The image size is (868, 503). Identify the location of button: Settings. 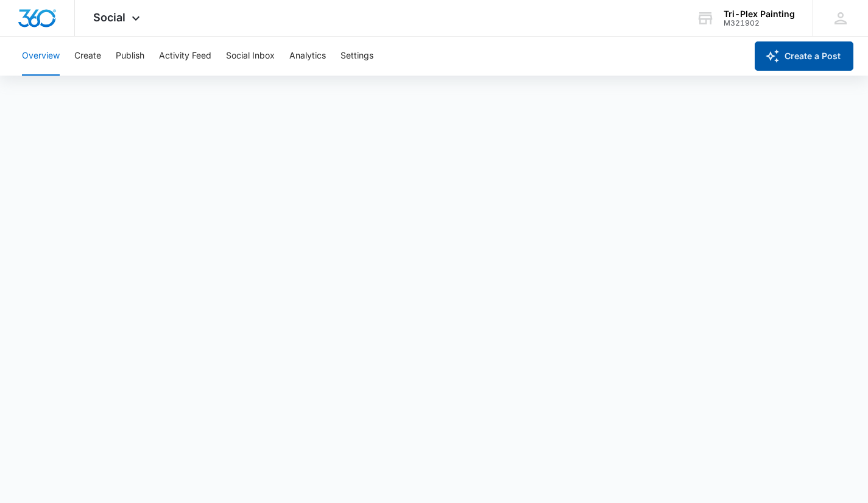
(357, 56).